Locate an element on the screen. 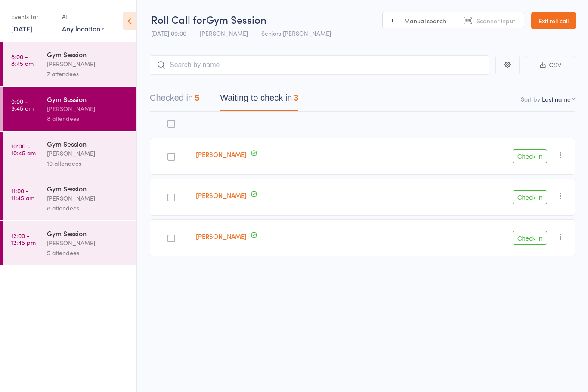  button: CSV is located at coordinates (551, 65).